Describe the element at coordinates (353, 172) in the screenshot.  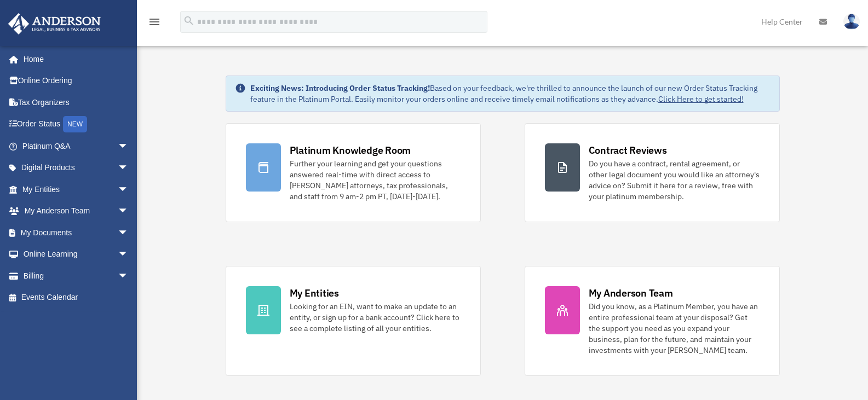
I see `a: Platinum Knowledge Room Further your learning and get your questions answered real-time with dire...` at that location.